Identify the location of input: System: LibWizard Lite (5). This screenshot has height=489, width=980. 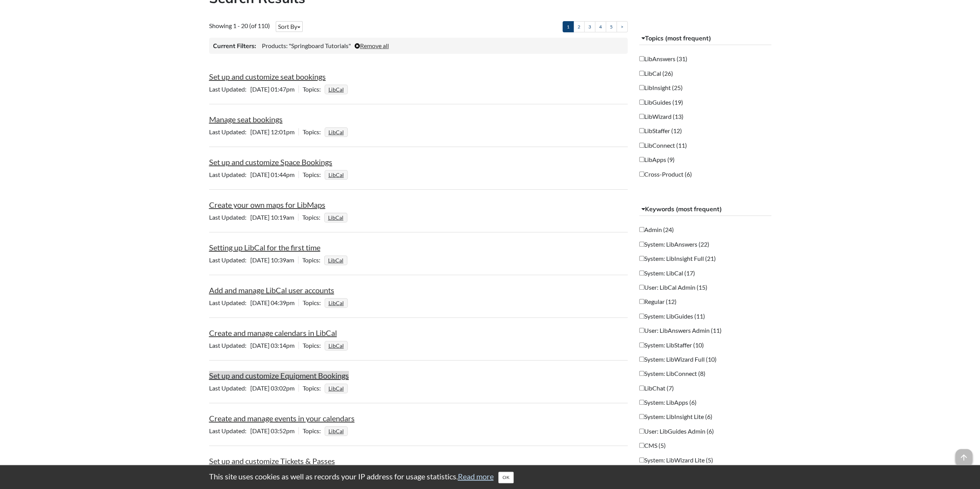
(641, 460).